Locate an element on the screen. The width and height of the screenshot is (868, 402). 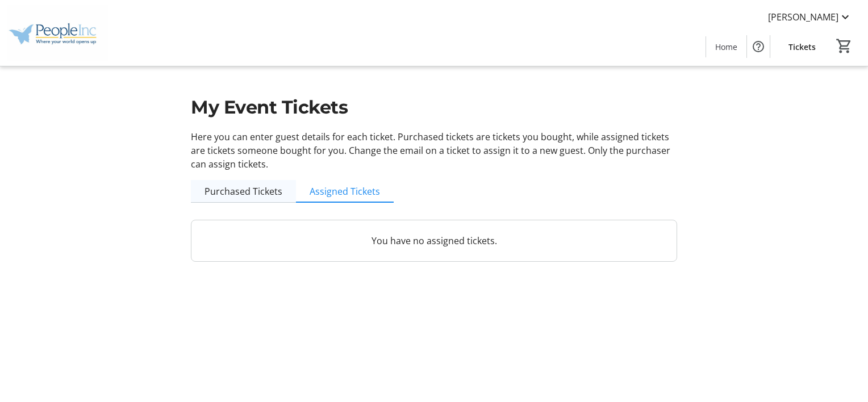
h1: My Event Tickets is located at coordinates (434, 107).